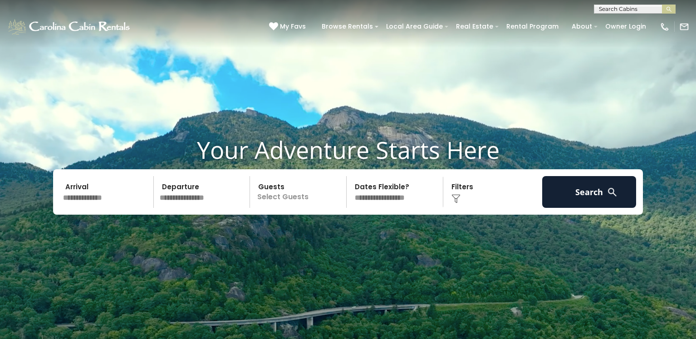 This screenshot has height=339, width=696. I want to click on img: filter--v1.png, so click(456, 199).